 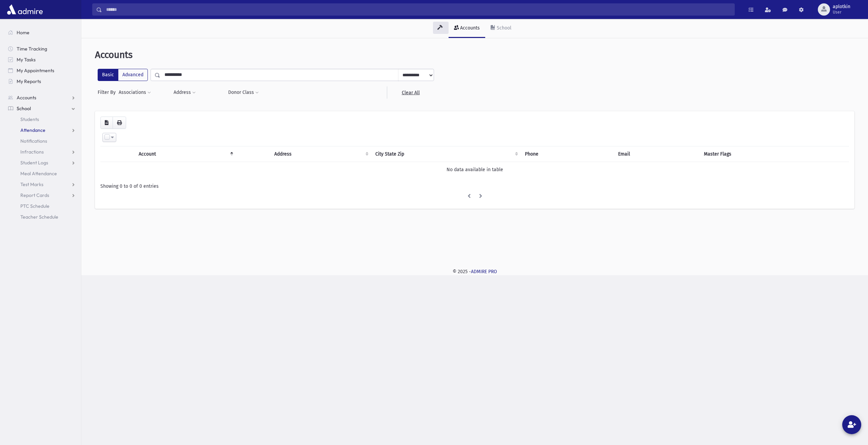 I want to click on span: Meal Attendance, so click(x=39, y=174).